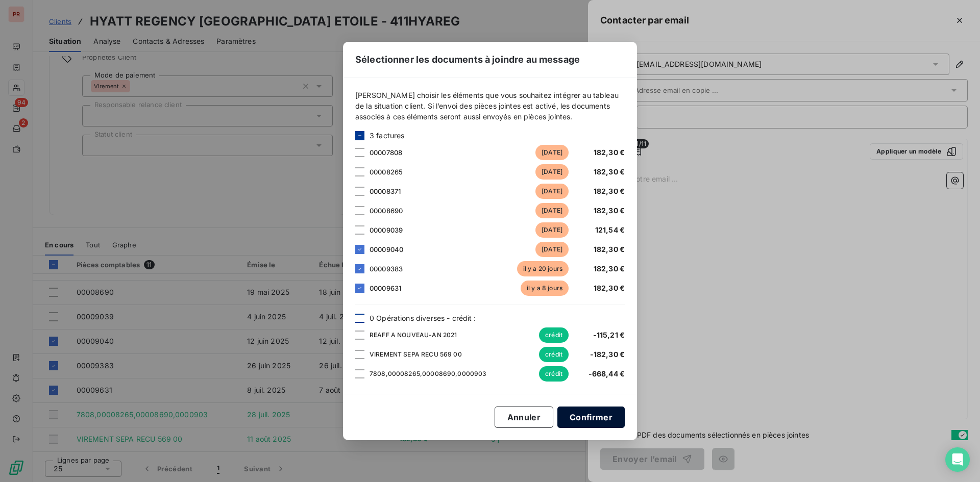 The height and width of the screenshot is (482, 980). What do you see at coordinates (386, 250) in the screenshot?
I see `span: 00009040` at bounding box center [386, 250].